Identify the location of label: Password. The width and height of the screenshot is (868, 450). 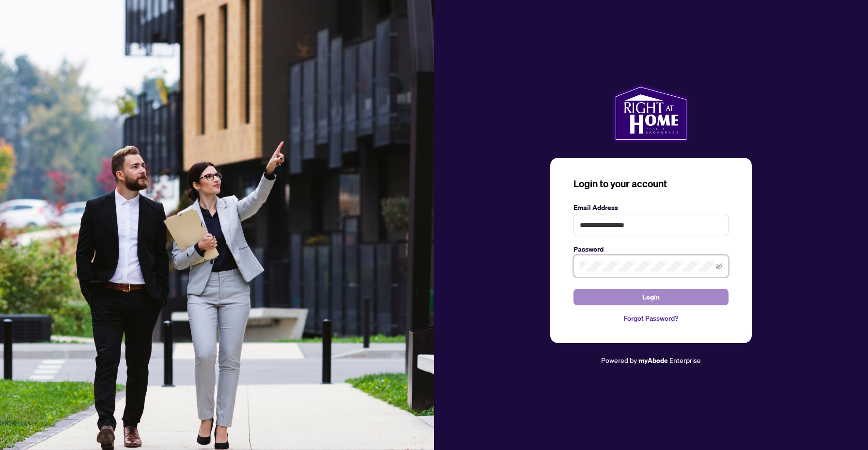
(651, 249).